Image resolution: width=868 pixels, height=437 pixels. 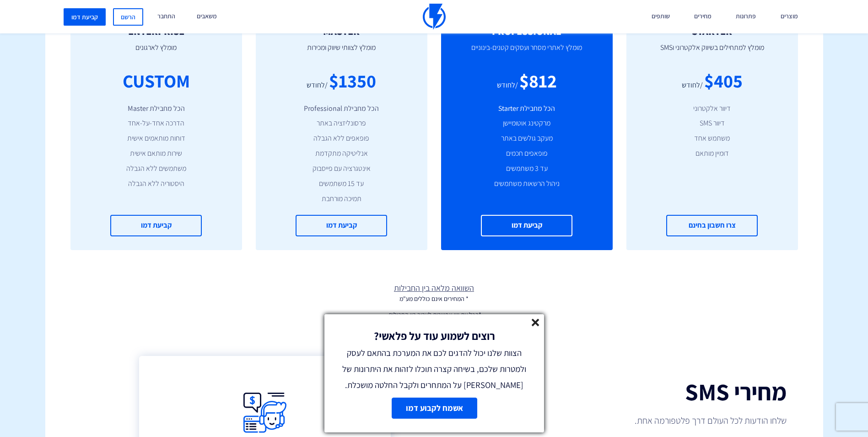 I want to click on li: הכל מחבילת Starter, so click(x=527, y=108).